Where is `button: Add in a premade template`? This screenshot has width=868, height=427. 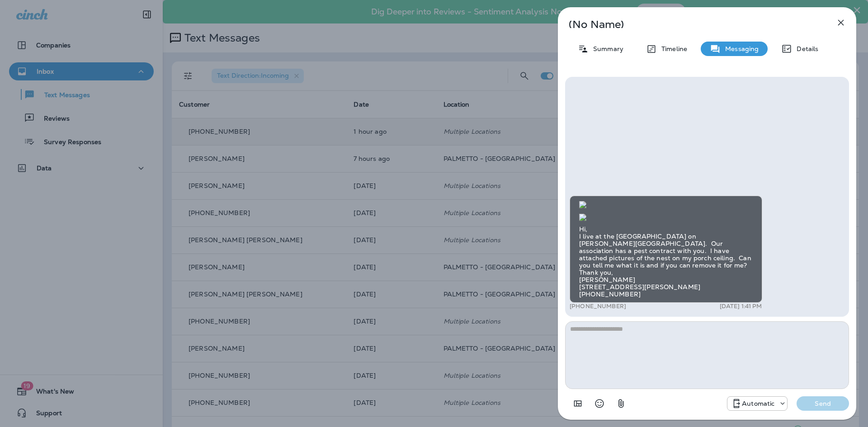 button: Add in a premade template is located at coordinates (578, 403).